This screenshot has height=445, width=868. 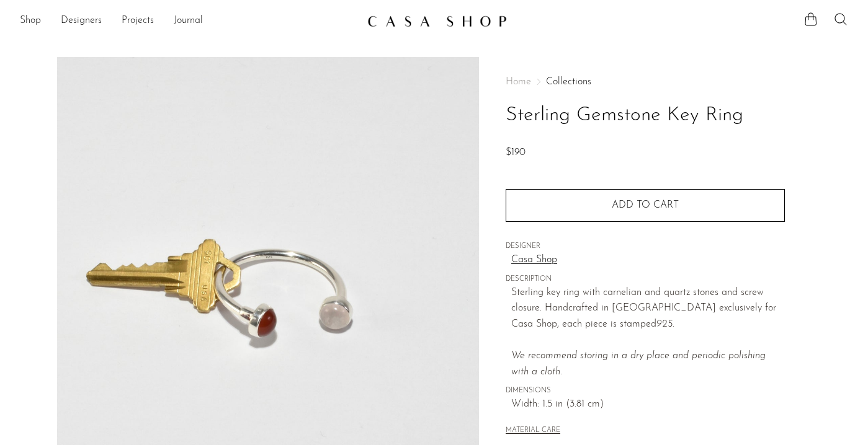 What do you see at coordinates (639, 364) in the screenshot?
I see `i: We recommend storing in a dry place and periodic polishing with a cloth.` at bounding box center [639, 364].